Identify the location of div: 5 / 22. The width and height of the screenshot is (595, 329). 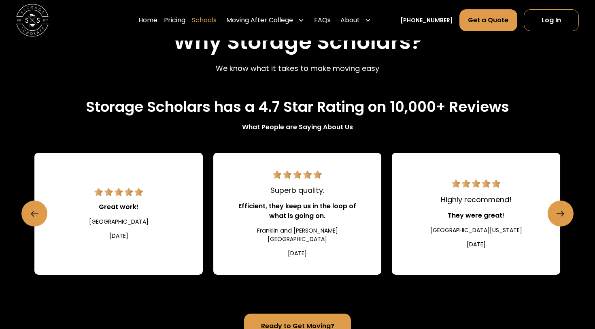
(297, 213).